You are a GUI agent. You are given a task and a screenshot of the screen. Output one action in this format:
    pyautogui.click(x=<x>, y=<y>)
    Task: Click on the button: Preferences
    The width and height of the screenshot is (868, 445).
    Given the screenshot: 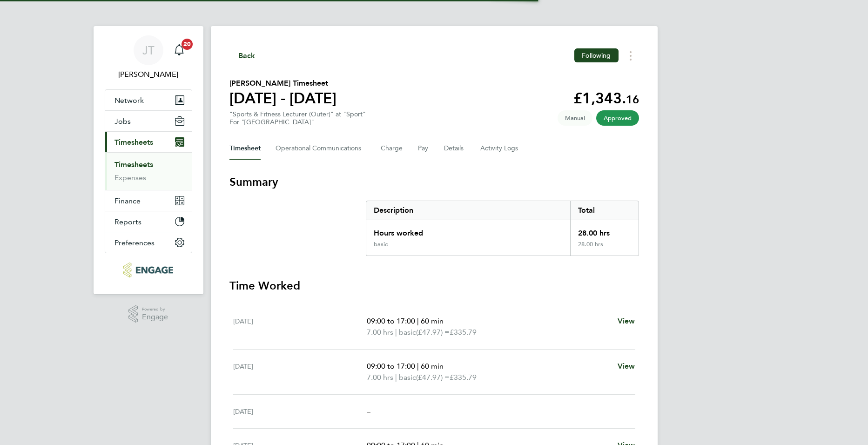 What is the action you would take?
    pyautogui.click(x=148, y=243)
    